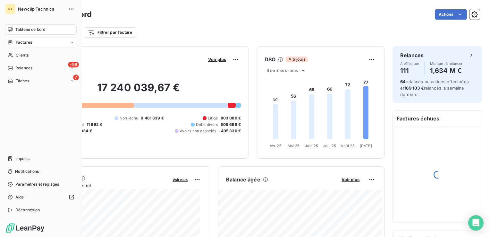 The height and width of the screenshot is (237, 490). I want to click on span: +99, so click(73, 64).